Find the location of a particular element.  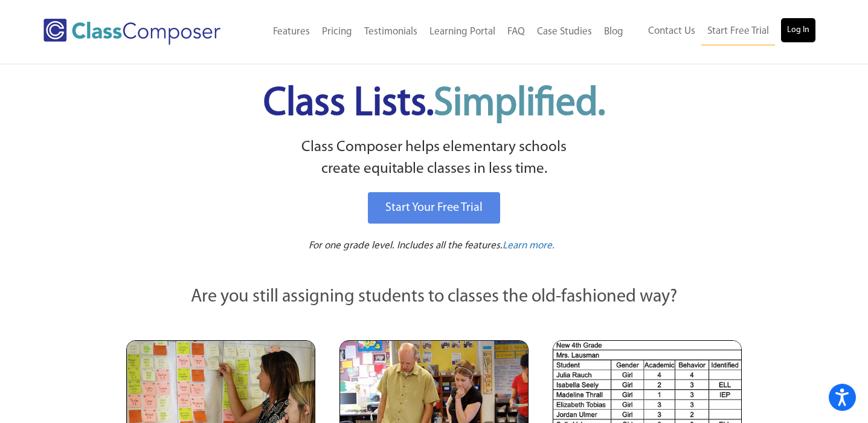

a: FAQ is located at coordinates (516, 32).